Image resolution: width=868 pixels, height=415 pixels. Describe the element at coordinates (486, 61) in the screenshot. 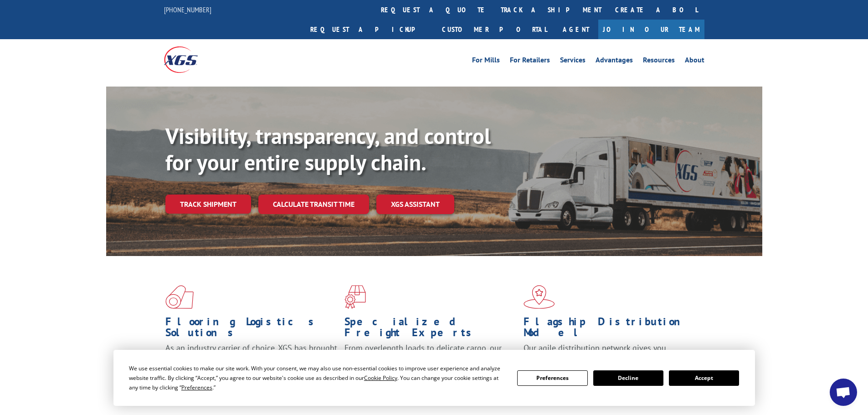

I see `a: For Mills` at that location.